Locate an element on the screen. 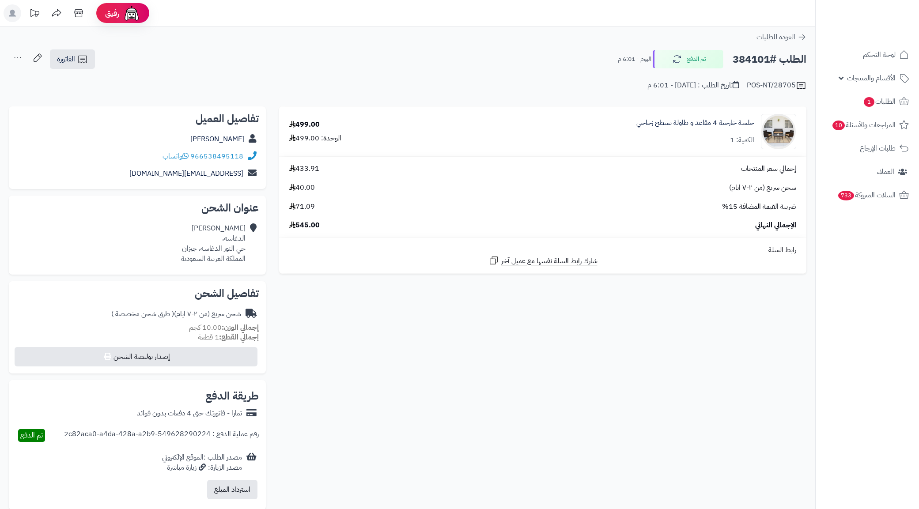 This screenshot has height=509, width=919. div: مصدر الطلب :الموقع الإلكتروني is located at coordinates (202, 463).